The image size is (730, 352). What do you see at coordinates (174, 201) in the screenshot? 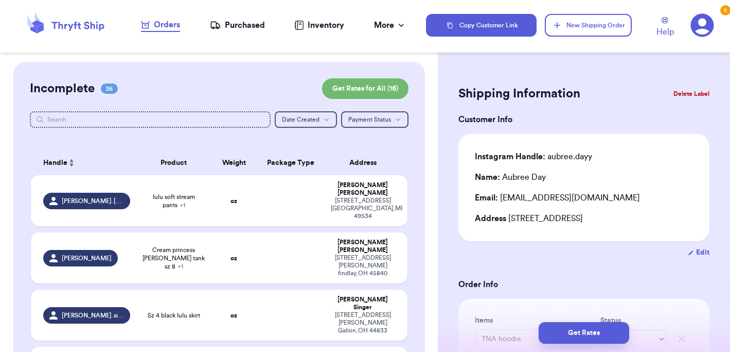
I see `span: lulu soft stream pants` at bounding box center [174, 201].